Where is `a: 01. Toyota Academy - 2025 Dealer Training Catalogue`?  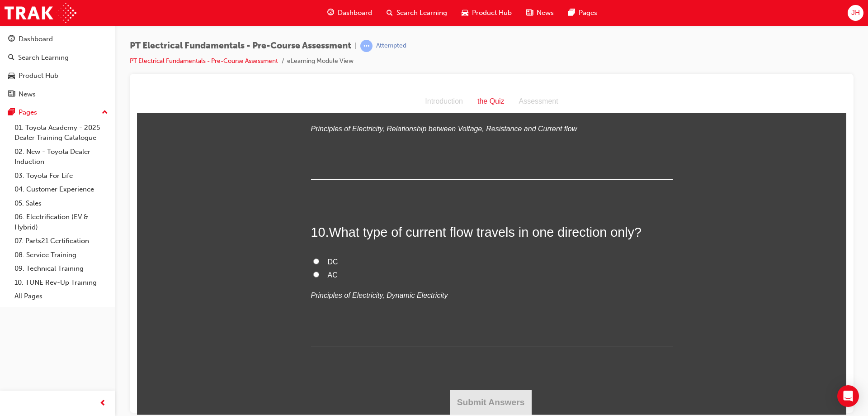 a: 01. Toyota Academy - 2025 Dealer Training Catalogue is located at coordinates (61, 133).